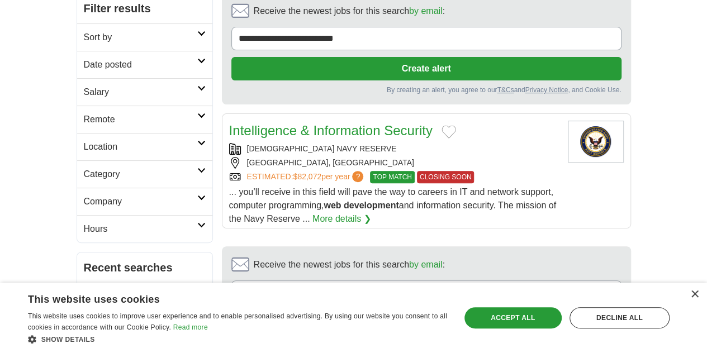  What do you see at coordinates (426, 90) in the screenshot?
I see `div: By creating an alert, you agree to our and , and Cookie Use.` at bounding box center [426, 90].